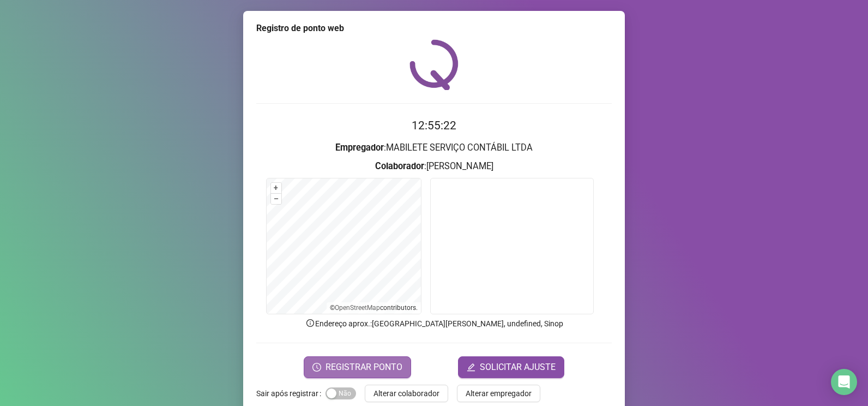  I want to click on strong: Empregador, so click(359, 147).